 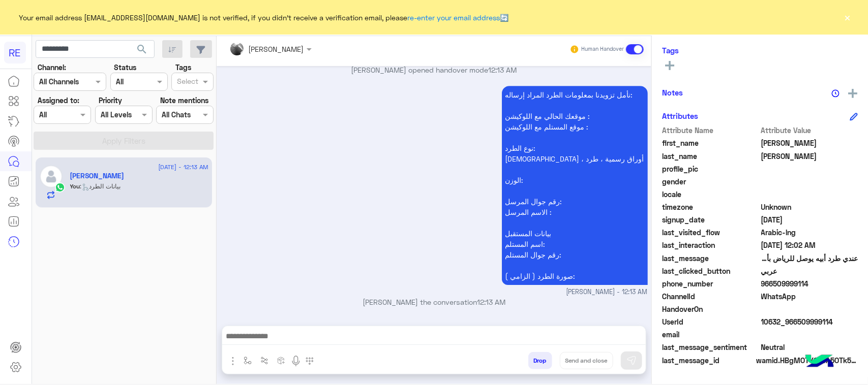 What do you see at coordinates (125, 67) in the screenshot?
I see `label: Status` at bounding box center [125, 67].